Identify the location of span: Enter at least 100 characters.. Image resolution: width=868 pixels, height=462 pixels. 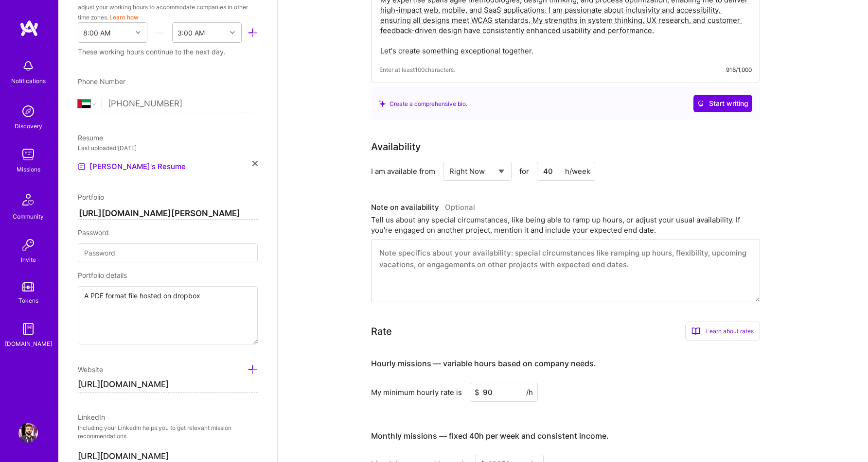
(418, 69).